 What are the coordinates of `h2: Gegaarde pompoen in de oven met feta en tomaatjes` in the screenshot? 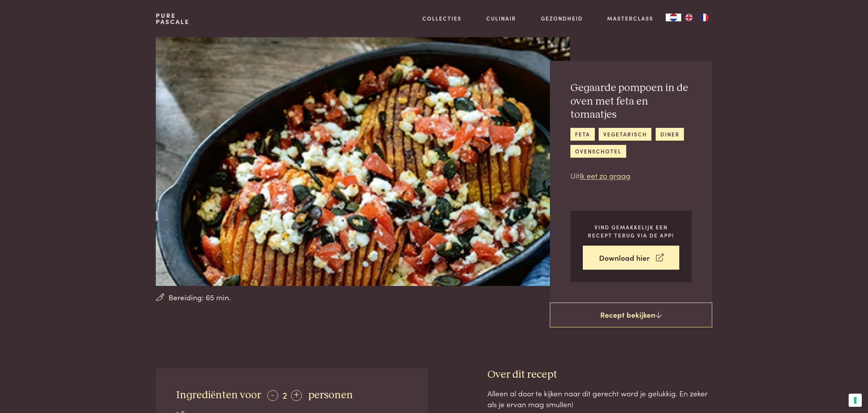 It's located at (631, 102).